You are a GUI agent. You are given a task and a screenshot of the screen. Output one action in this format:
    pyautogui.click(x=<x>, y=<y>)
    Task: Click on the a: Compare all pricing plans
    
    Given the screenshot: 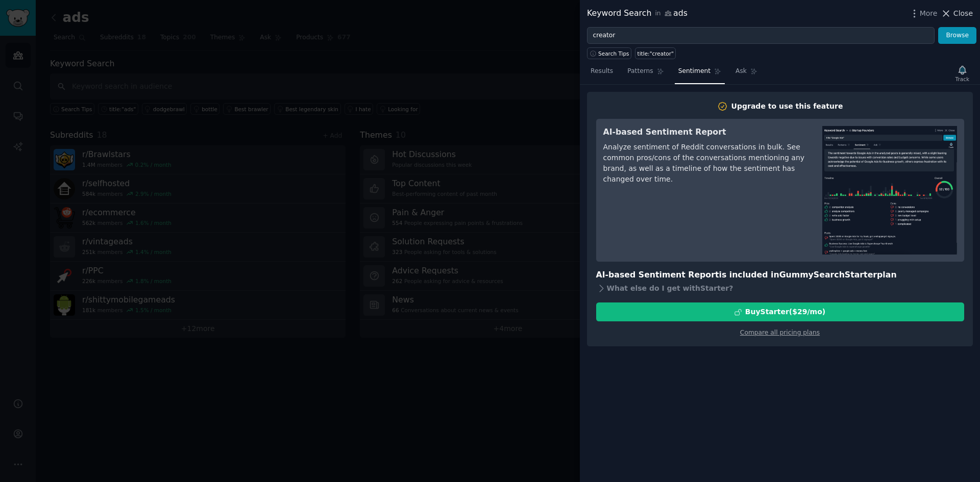 What is the action you would take?
    pyautogui.click(x=780, y=332)
    